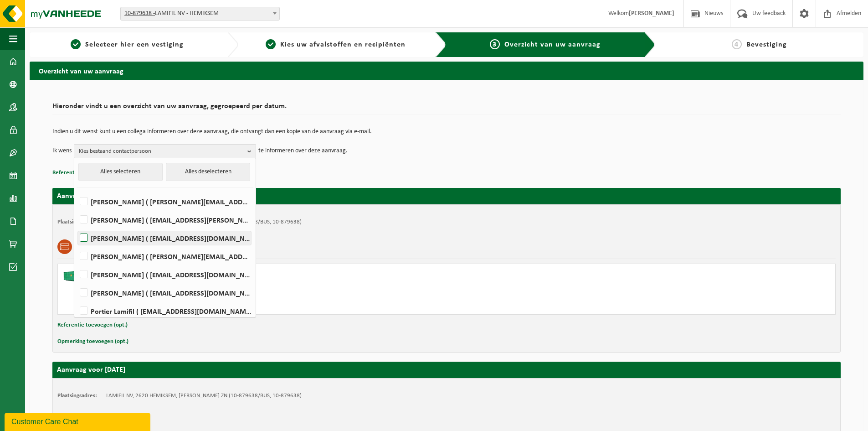 The width and height of the screenshot is (868, 431). Describe the element at coordinates (165, 151) in the screenshot. I see `button: Kies bestaand contactpersoon` at that location.